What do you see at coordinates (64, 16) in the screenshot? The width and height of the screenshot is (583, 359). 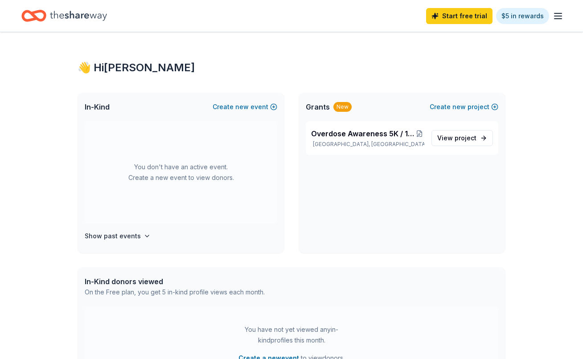 I see `a: Home` at bounding box center [64, 16].